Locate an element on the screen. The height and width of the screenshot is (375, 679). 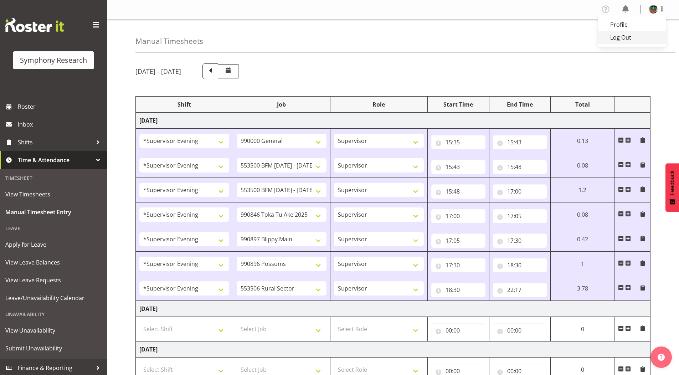
a: View Timesheets is located at coordinates (53, 194).